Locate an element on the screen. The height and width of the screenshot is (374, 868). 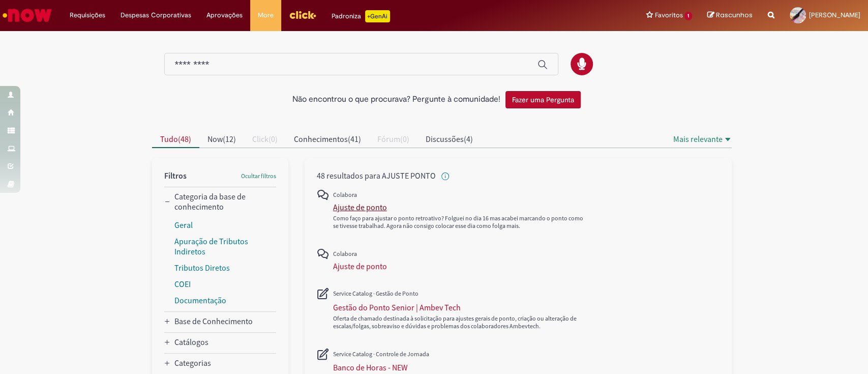
h2: Não encontrou o que procurava? Pergunte à comunidade! is located at coordinates (396, 100).